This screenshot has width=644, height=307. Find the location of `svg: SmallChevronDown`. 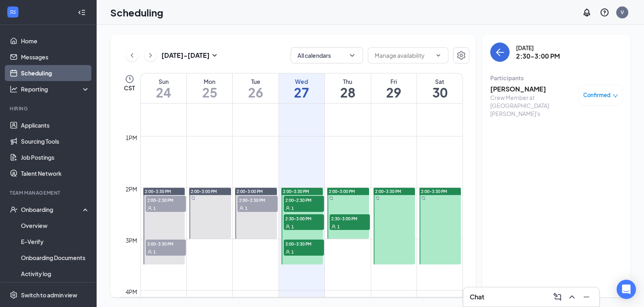

svg: SmallChevronDown is located at coordinates (214, 55).